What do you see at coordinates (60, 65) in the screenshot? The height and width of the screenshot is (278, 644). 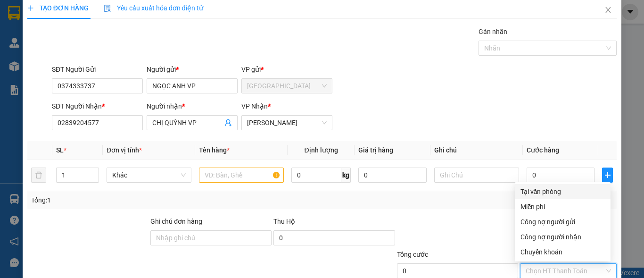 I see `div: 30.000` at bounding box center [60, 65].